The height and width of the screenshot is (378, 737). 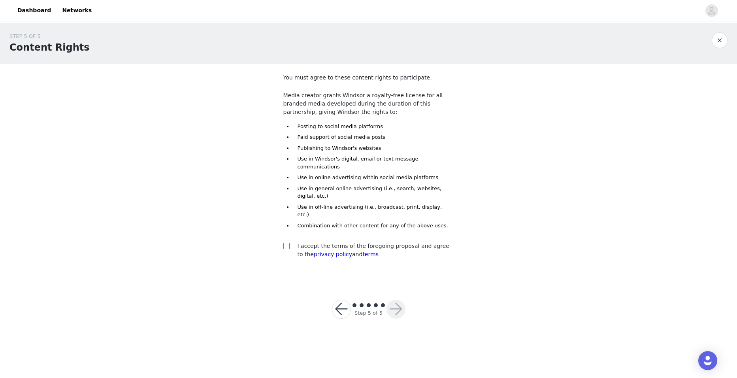 I want to click on p: You must agree to these content rights to participate., so click(x=369, y=77).